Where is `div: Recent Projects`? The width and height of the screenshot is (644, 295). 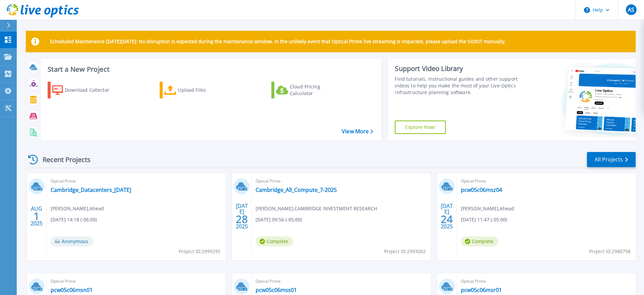
div: Recent Projects is located at coordinates (63, 160).